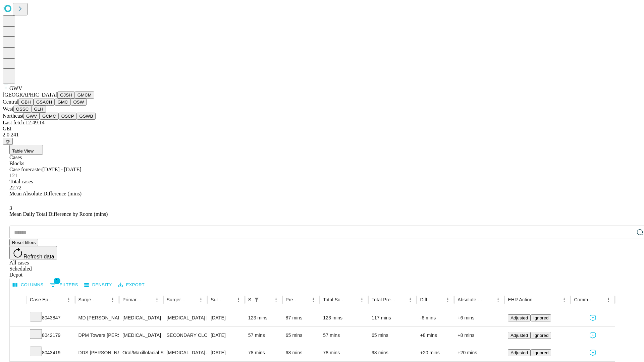 This screenshot has width=644, height=362. I want to click on div: Oral/Maxillofacial Surgery, so click(141, 353).